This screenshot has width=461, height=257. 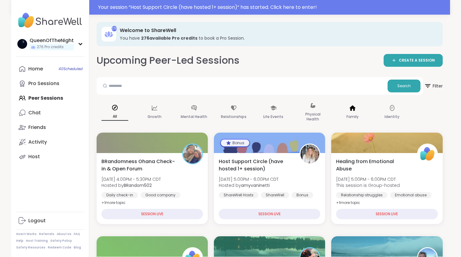 I want to click on p: Mental Health, so click(x=194, y=117).